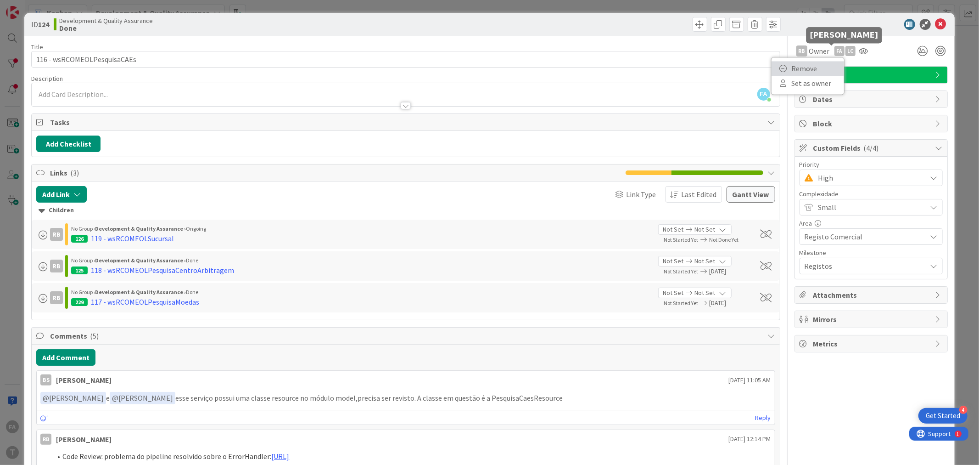  Describe the element at coordinates (106, 28) in the screenshot. I see `b: Done` at that location.